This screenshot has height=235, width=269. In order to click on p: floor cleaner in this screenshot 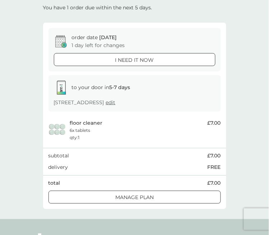, I will do `click(86, 123)`.